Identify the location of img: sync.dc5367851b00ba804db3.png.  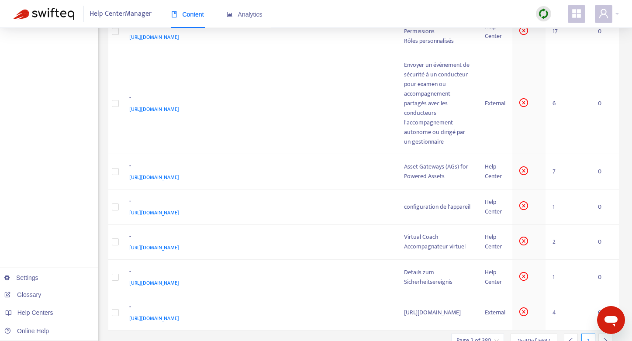
(544, 14).